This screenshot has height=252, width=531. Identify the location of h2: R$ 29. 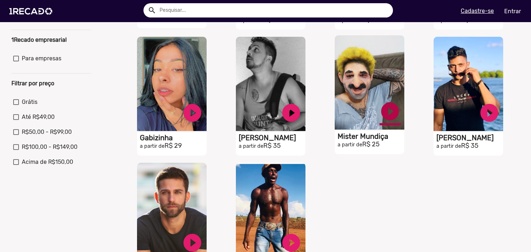
(173, 146).